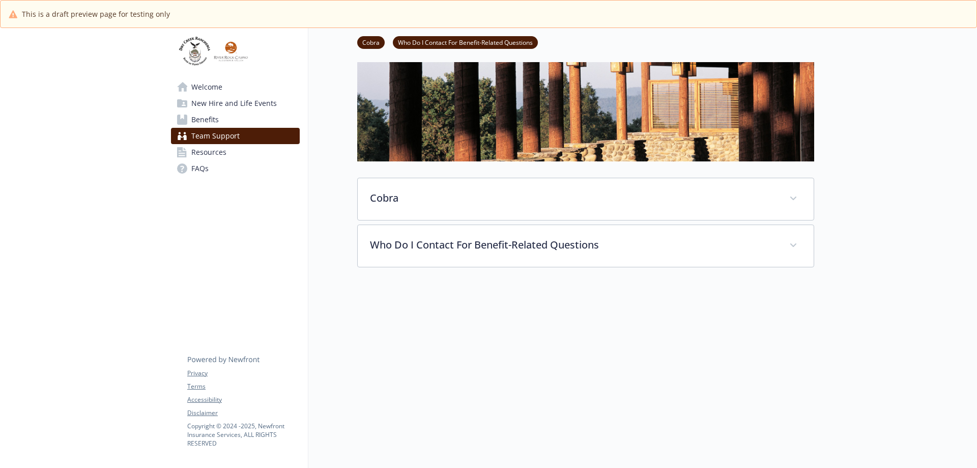 The image size is (977, 468). What do you see at coordinates (209, 152) in the screenshot?
I see `span: Resources` at bounding box center [209, 152].